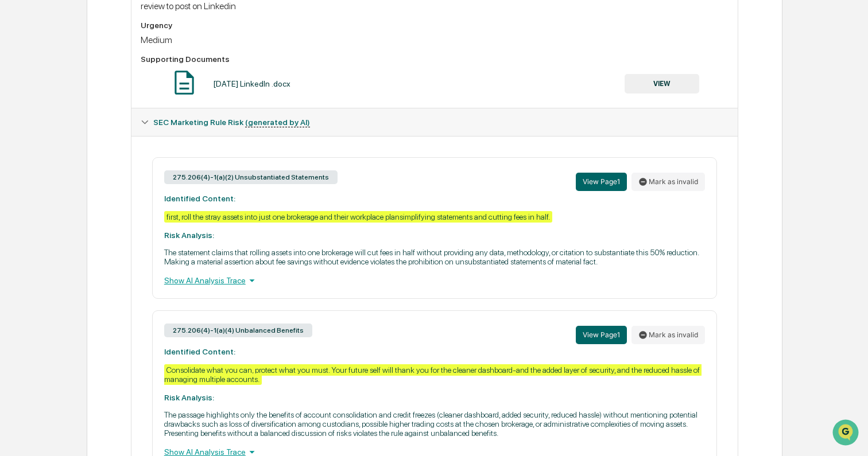 The width and height of the screenshot is (868, 456). Describe the element at coordinates (277, 122) in the screenshot. I see `u: (generated by AI)` at that location.